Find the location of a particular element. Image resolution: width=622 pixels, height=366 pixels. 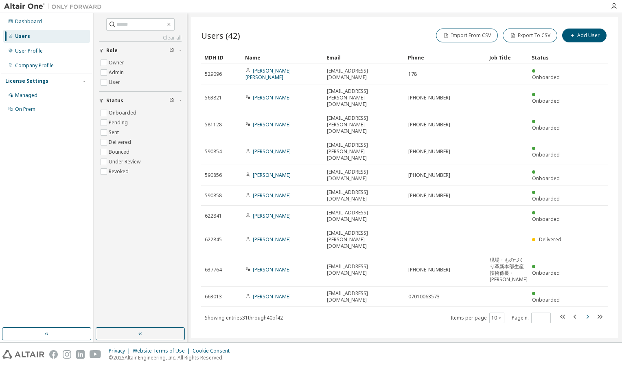

button: 10 is located at coordinates (497, 318).